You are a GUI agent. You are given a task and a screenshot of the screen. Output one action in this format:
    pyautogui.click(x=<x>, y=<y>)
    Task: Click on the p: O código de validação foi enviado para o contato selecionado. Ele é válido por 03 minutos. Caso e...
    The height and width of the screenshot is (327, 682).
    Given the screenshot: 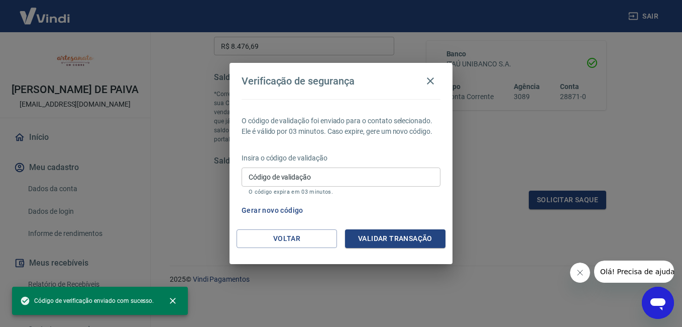 What is the action you would take?
    pyautogui.click(x=341, y=126)
    